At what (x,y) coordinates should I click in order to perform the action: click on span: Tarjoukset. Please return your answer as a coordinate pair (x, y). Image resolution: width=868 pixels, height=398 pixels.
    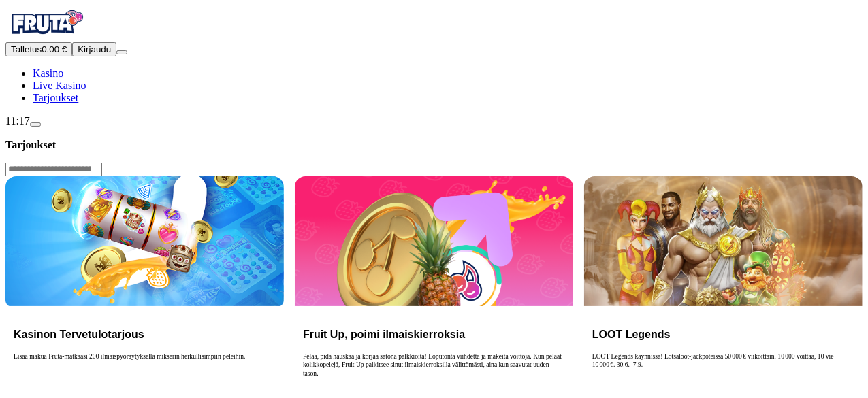
    Looking at the image, I should click on (55, 98).